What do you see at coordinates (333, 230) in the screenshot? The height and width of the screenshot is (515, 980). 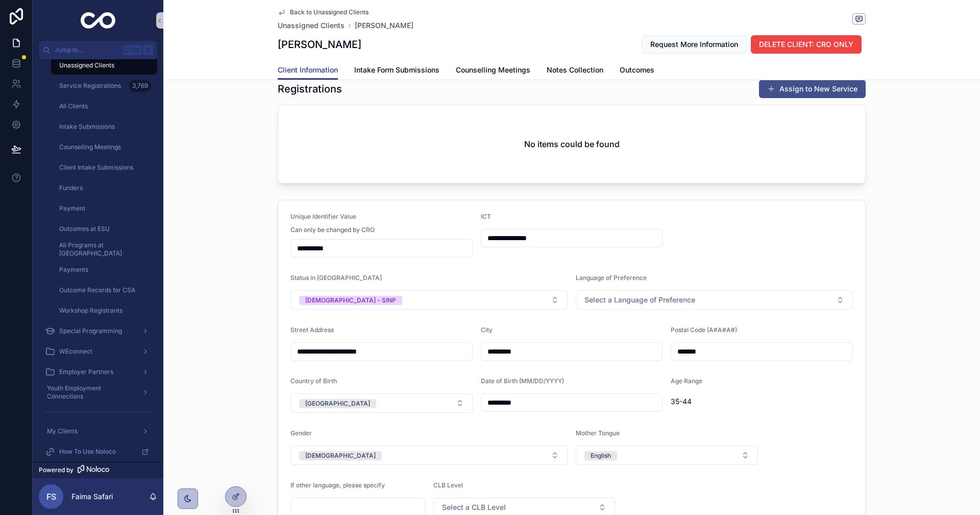 I see `span: Can only be changed by CRO` at bounding box center [333, 230].